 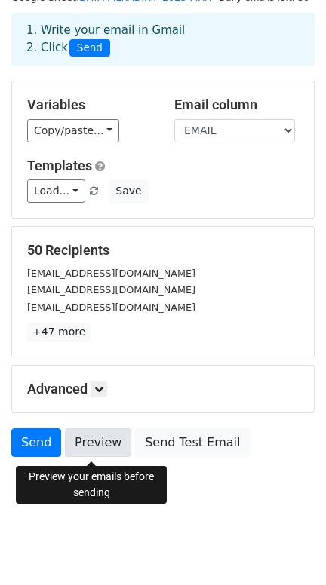 What do you see at coordinates (163, 389) in the screenshot?
I see `h5: Advanced` at bounding box center [163, 389].